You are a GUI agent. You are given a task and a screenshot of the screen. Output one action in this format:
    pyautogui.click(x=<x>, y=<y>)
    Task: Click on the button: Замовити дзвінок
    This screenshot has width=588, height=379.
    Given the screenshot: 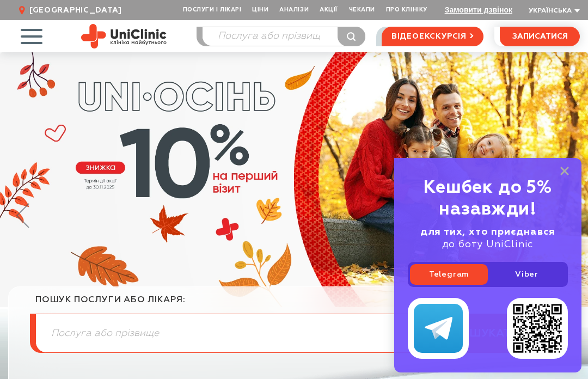 What is the action you would take?
    pyautogui.click(x=479, y=10)
    